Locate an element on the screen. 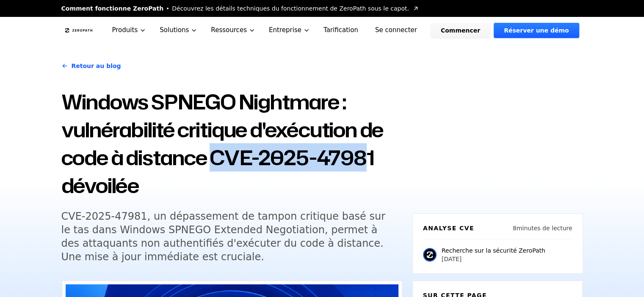  a: Commencer is located at coordinates (460, 30).